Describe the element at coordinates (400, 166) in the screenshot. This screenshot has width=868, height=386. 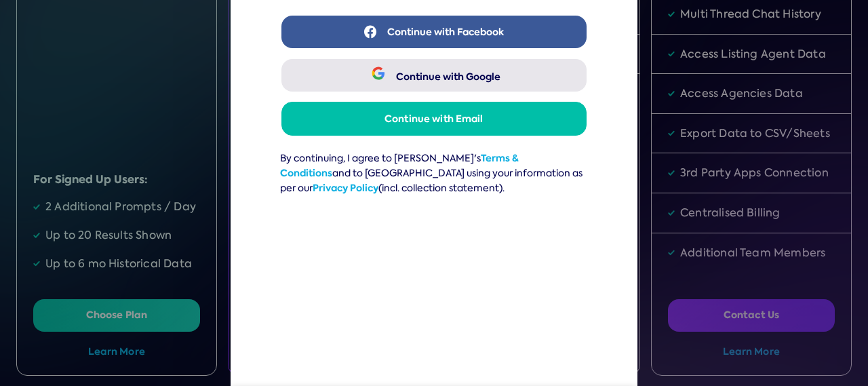
I see `a: Terms & Conditions` at that location.